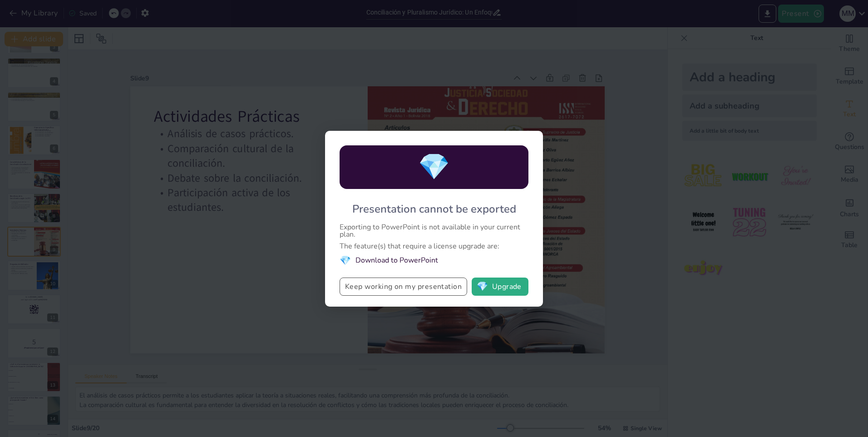  What do you see at coordinates (434, 246) in the screenshot?
I see `div: The feature(s) that require a license upgrade are:` at bounding box center [434, 246].